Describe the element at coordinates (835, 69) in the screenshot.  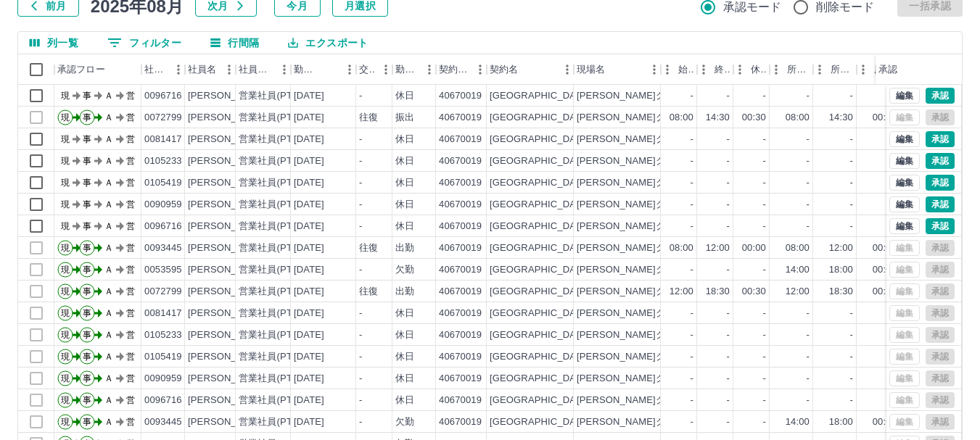
I see `div: 所定終業` at that location.